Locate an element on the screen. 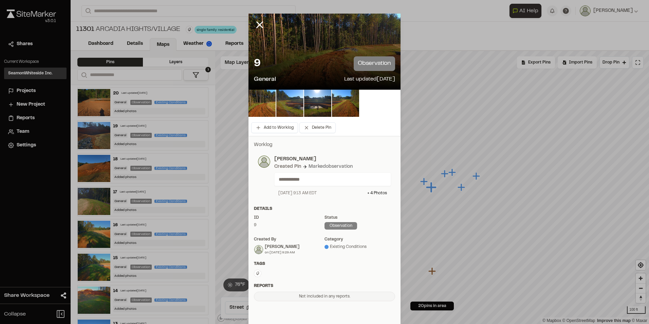  div: + 4 Photo s is located at coordinates (377, 193).